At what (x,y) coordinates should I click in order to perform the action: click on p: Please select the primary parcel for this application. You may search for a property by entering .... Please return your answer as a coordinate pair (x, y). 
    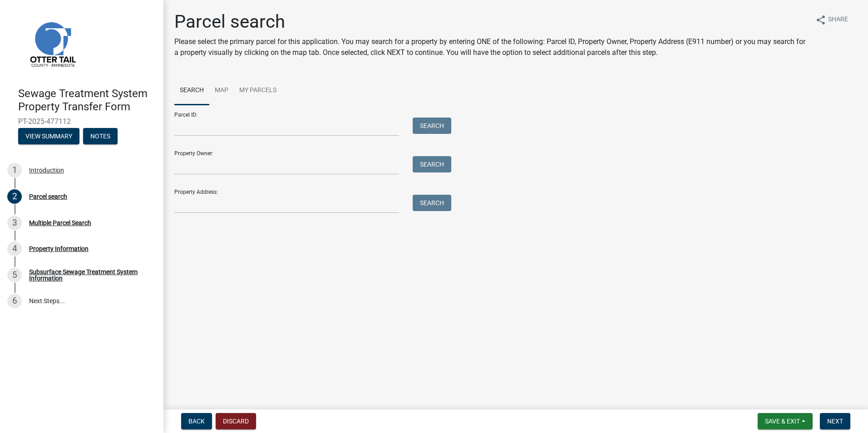
    Looking at the image, I should click on (491, 47).